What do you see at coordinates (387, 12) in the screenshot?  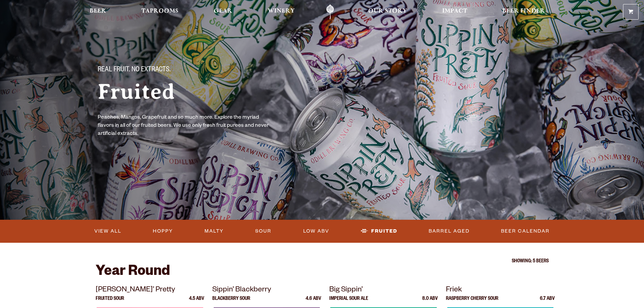 I see `a: Our Story` at bounding box center [387, 12].